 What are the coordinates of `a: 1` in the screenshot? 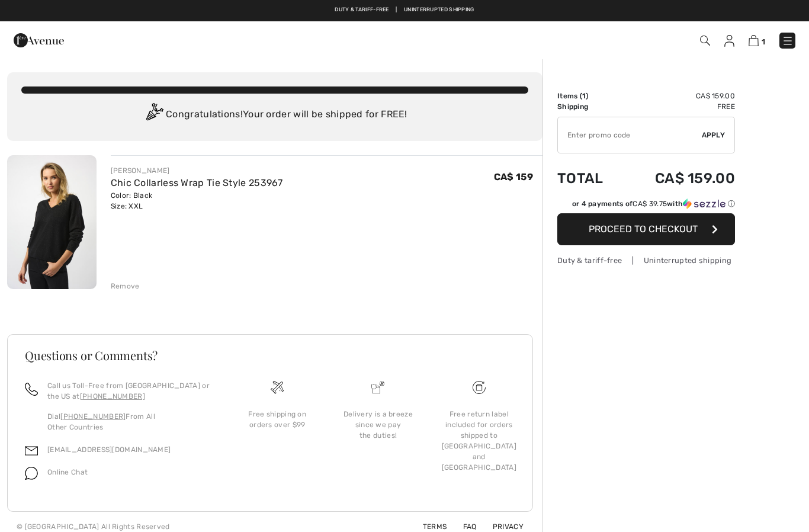 It's located at (757, 41).